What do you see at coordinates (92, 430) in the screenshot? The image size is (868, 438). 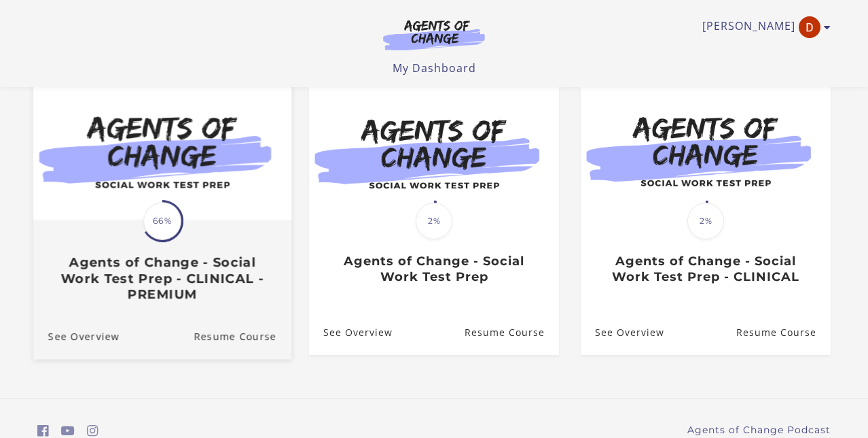 I see `i: https://www.instagram.com/agentsofchangeprep/ (Open in a new window)` at bounding box center [92, 430].